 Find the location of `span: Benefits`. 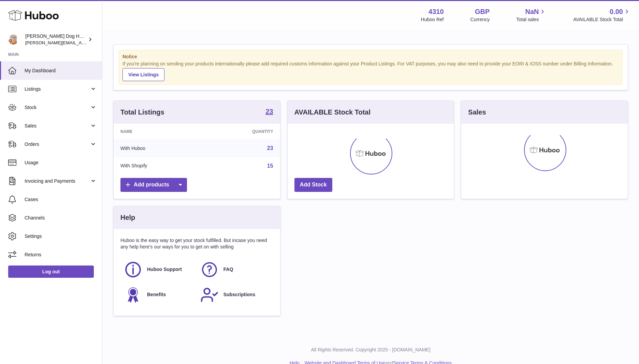

span: Benefits is located at coordinates (156, 294).